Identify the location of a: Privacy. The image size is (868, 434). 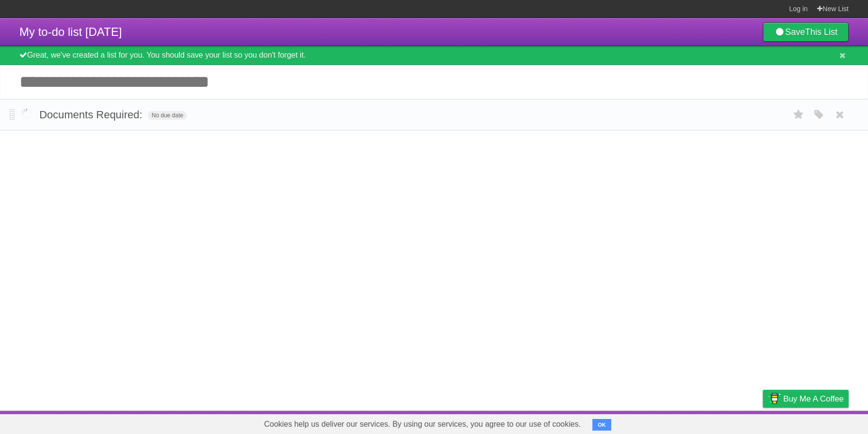
(763, 422).